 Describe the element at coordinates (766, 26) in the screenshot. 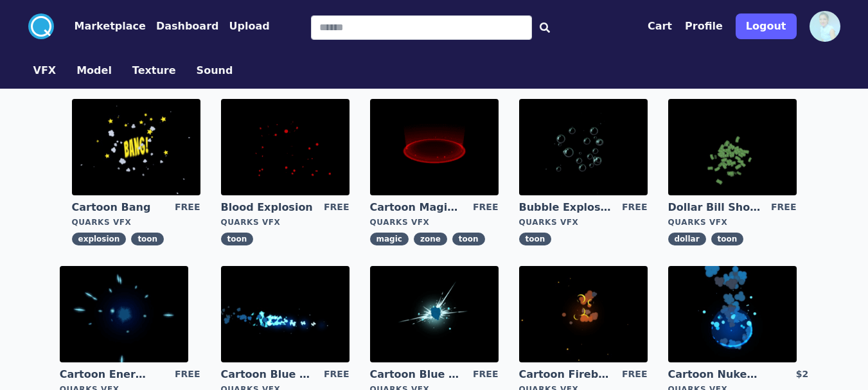

I see `button: Logout` at that location.